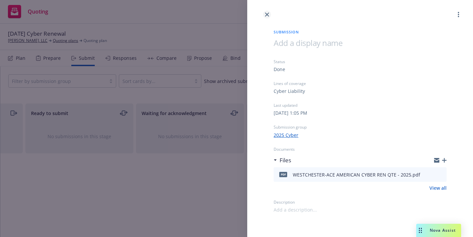  What do you see at coordinates (430, 174) in the screenshot?
I see `button: download file` at bounding box center [430, 174].